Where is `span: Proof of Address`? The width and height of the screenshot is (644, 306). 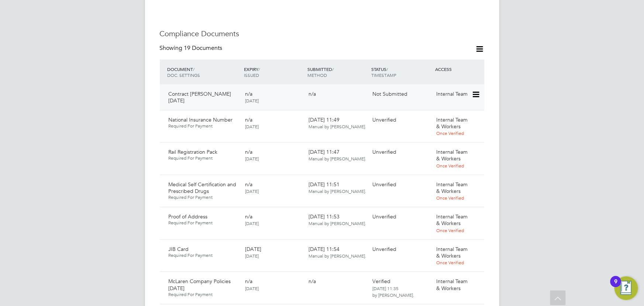
span: Proof of Address is located at coordinates (188, 217).